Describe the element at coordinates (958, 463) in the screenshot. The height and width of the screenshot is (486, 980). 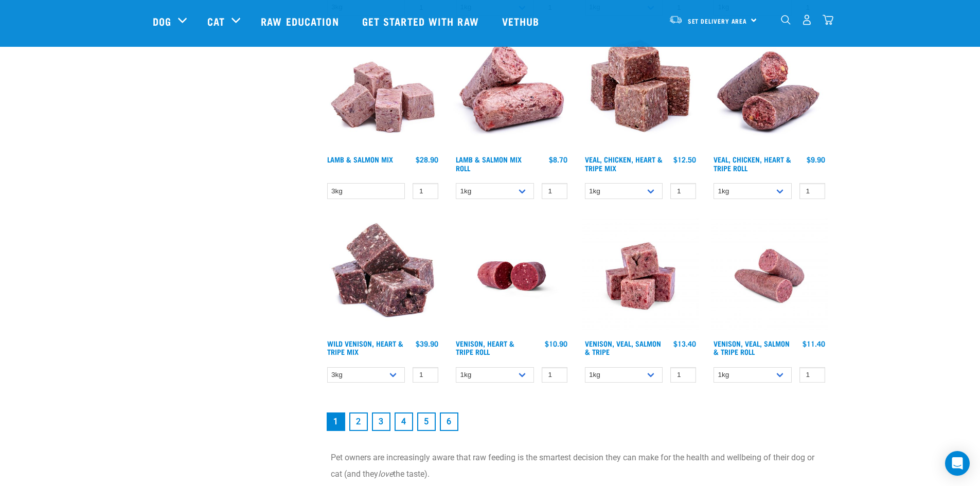
I see `div: Open Intercom Messenger` at that location.